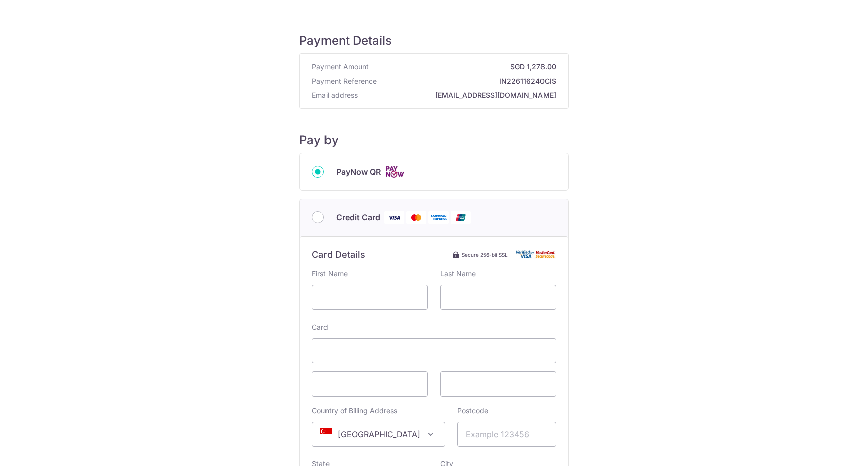 This screenshot has width=868, height=466. I want to click on label: Last Name, so click(458, 274).